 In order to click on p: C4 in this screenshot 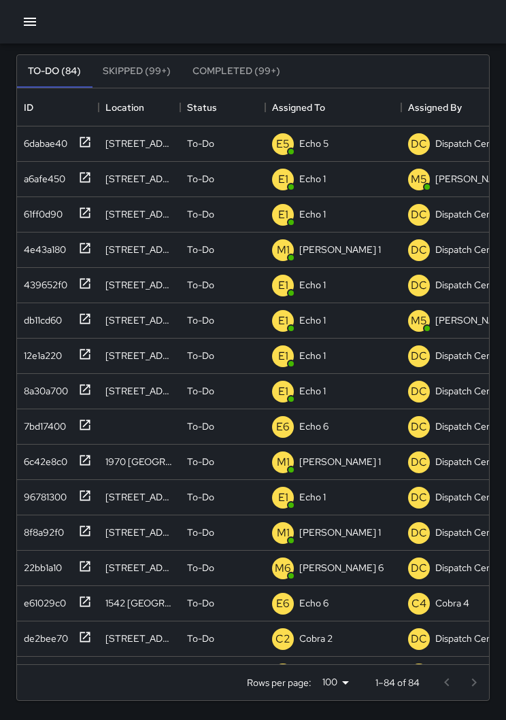, I will do `click(419, 604)`.